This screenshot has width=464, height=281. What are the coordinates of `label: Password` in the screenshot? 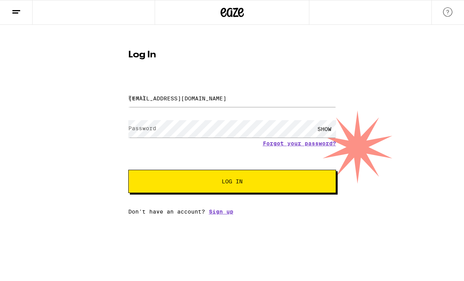 It's located at (142, 128).